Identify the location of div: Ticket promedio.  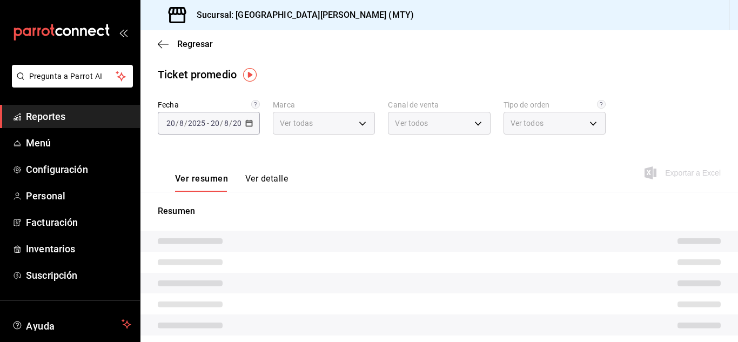
(197, 75).